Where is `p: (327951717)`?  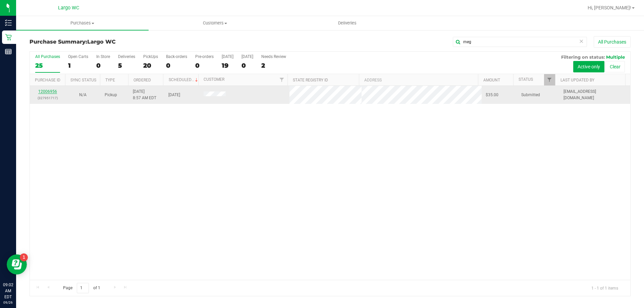
p: (327951717) is located at coordinates (47, 98).